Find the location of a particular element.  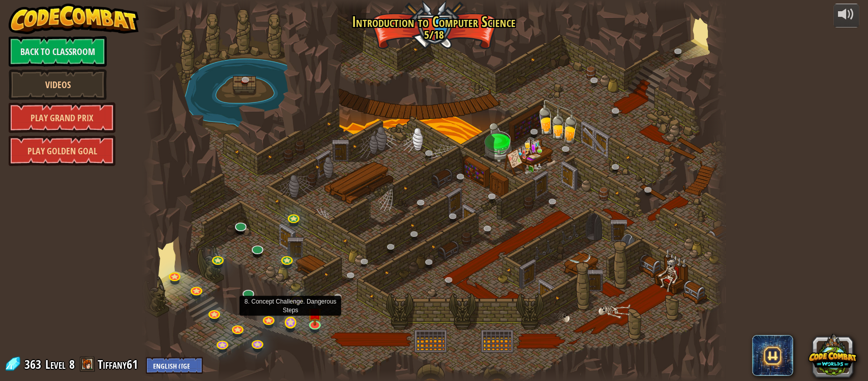

img: level-banner-unstarted.png is located at coordinates (315, 313).